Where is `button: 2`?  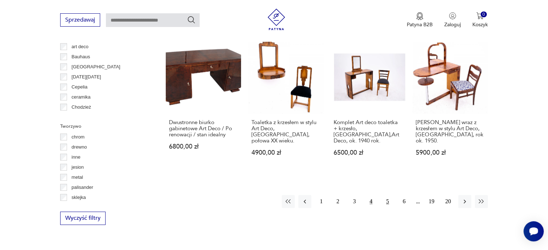
button: 2 is located at coordinates (338, 202).